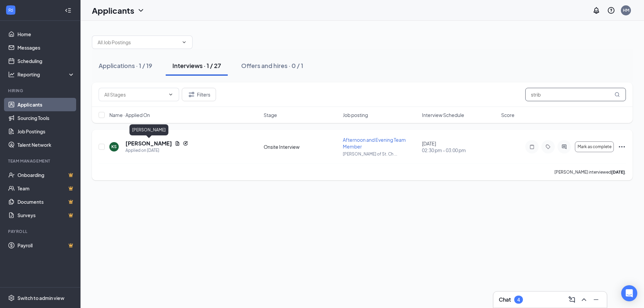 Image resolution: width=644 pixels, height=308 pixels. I want to click on a: DocumentsCrown, so click(46, 202).